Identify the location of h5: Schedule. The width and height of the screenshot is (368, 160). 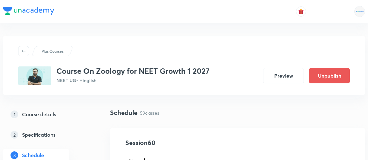
(33, 155).